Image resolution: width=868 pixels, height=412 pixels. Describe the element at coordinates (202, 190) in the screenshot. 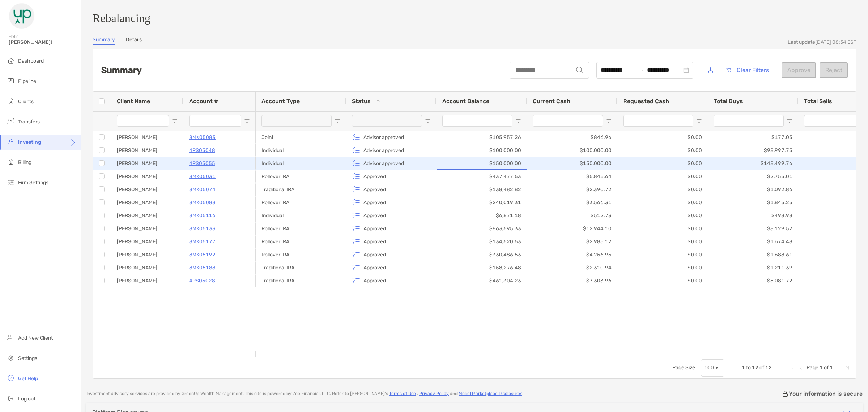

I see `p: 8MK05074` at that location.